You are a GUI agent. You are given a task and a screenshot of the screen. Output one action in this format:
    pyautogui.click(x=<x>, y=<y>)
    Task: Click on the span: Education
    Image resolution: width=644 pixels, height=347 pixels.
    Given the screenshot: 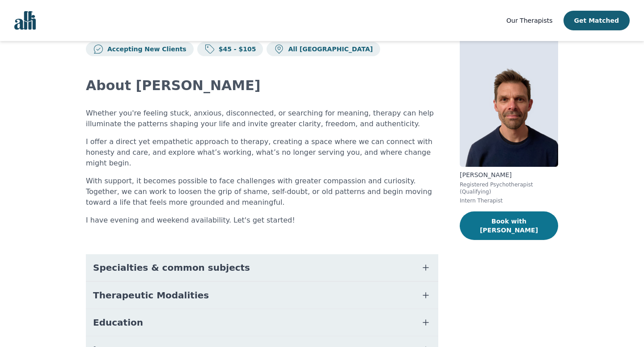 What is the action you would take?
    pyautogui.click(x=118, y=323)
    